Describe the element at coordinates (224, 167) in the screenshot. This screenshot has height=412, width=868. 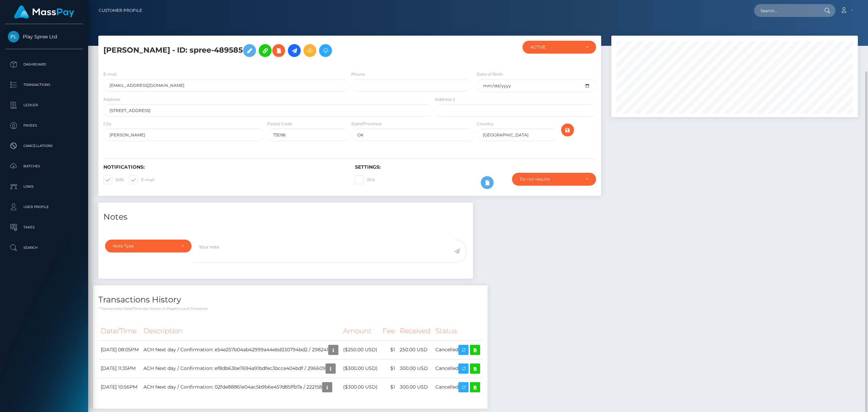
I see `h6: Notifications:` at that location.